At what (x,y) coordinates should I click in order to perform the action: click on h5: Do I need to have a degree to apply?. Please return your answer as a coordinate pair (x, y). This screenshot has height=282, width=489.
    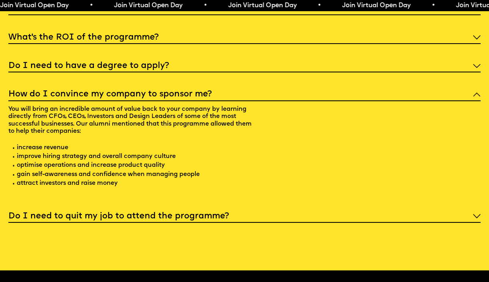
    Looking at the image, I should click on (89, 66).